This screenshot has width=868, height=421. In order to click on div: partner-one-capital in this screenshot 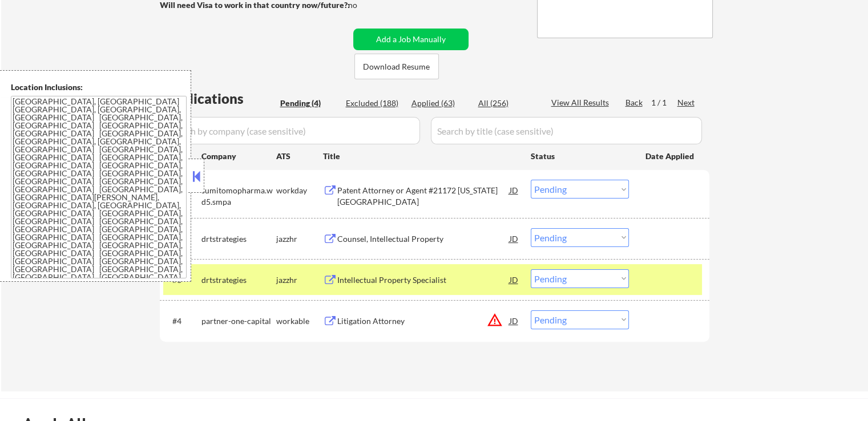, I will do `click(238, 322)`.